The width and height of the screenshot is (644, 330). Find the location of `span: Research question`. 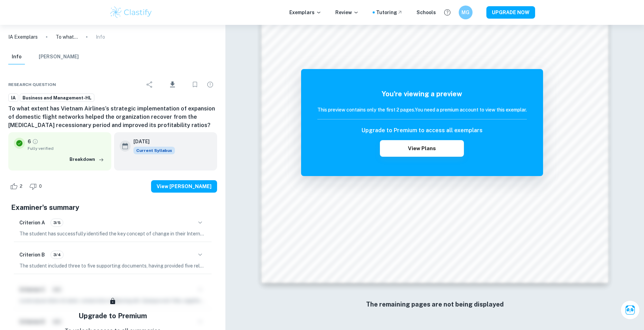

span: Research question is located at coordinates (32, 85).